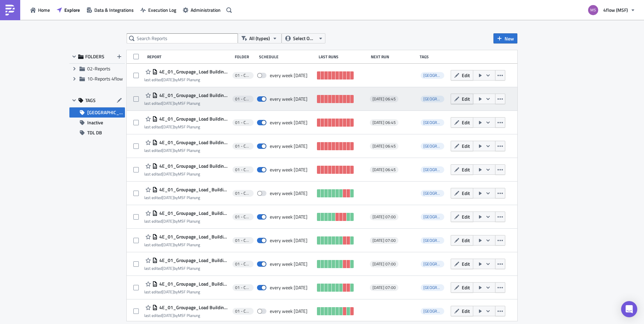  I want to click on span: 4E_01_Groupage_Load Building_Feedback_Import_WE, so click(193, 119).